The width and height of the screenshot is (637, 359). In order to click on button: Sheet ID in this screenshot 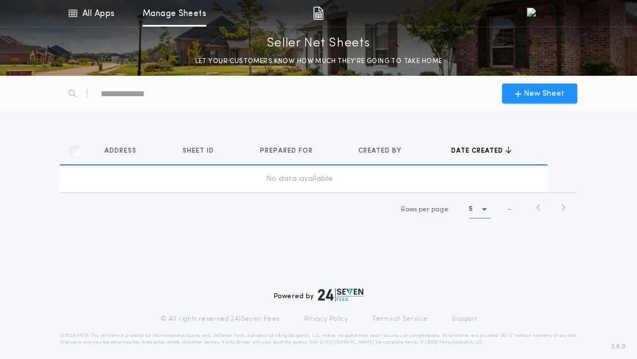, I will do `click(202, 151)`.